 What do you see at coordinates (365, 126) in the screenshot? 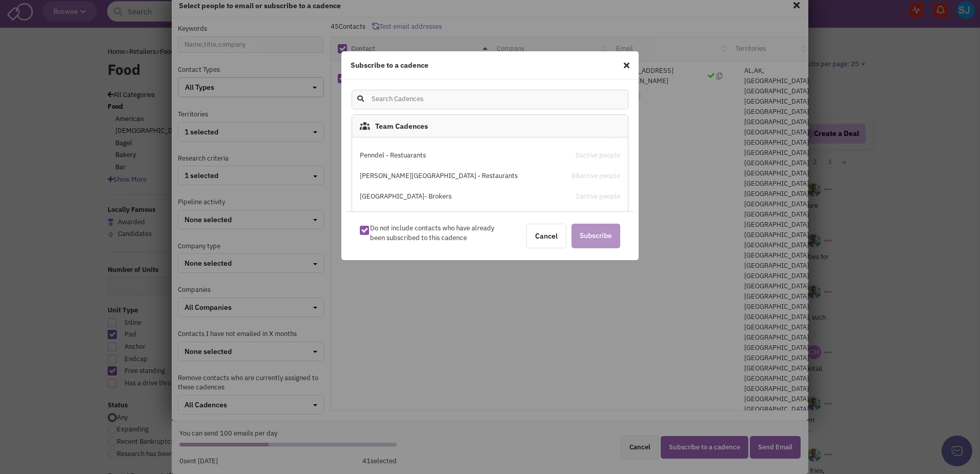
I see `img: Groupteamcadence.png` at bounding box center [365, 126].